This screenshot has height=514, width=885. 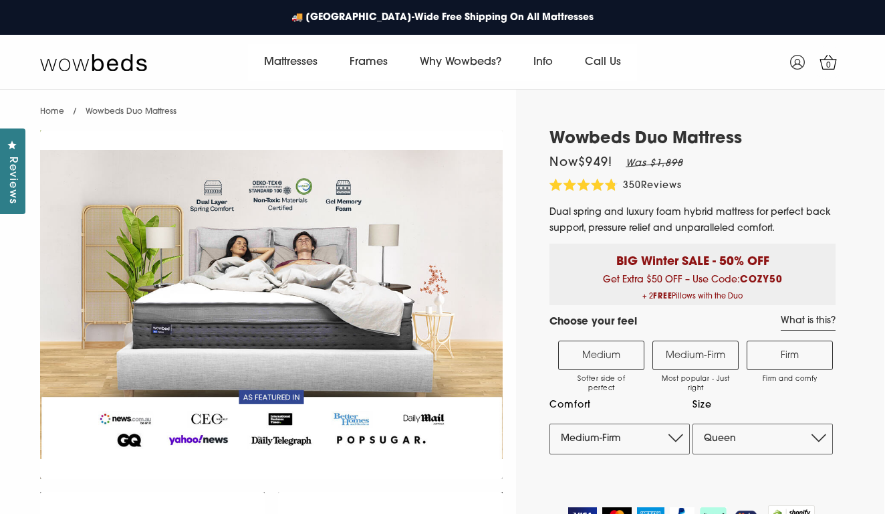 I want to click on div: 350Reviews, so click(x=616, y=186).